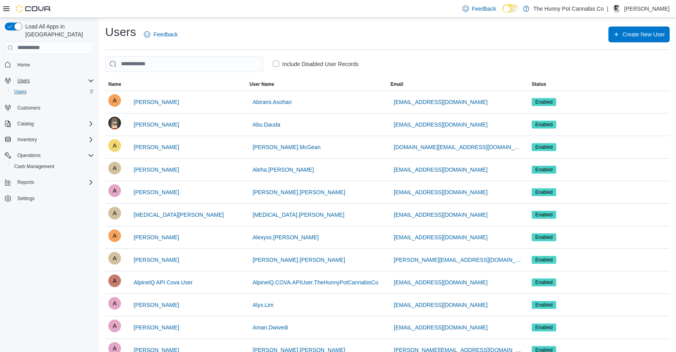 Image resolution: width=676 pixels, height=352 pixels. Describe the element at coordinates (115, 326) in the screenshot. I see `div: Aman` at that location.